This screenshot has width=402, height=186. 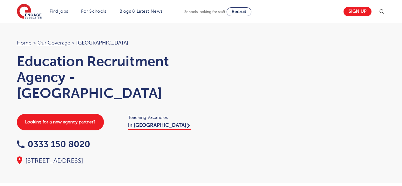 I want to click on a: Home, so click(x=24, y=43).